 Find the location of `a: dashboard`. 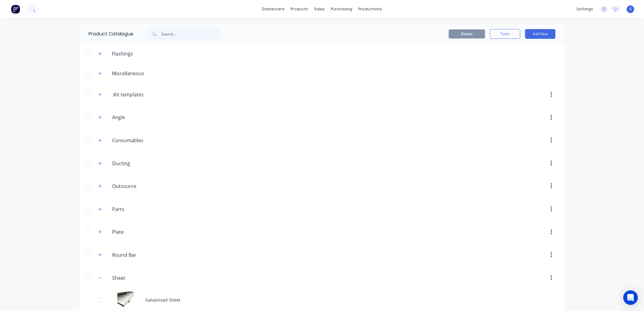

a: dashboard is located at coordinates (274, 9).